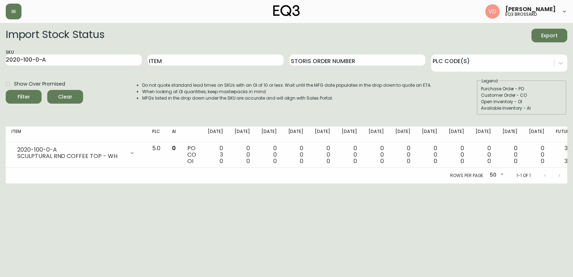 Image resolution: width=573 pixels, height=277 pixels. What do you see at coordinates (192, 155) in the screenshot?
I see `div: PO CO` at bounding box center [192, 155].